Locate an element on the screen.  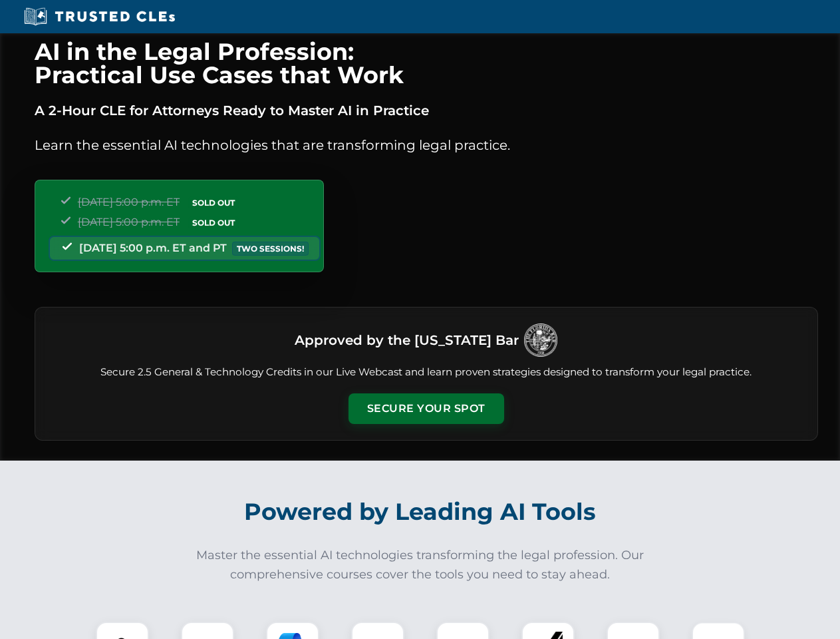
img: Logo is located at coordinates (540, 340).